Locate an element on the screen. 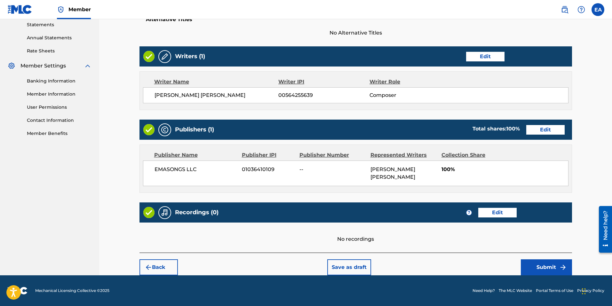  a: The MLC Website is located at coordinates (515, 291).